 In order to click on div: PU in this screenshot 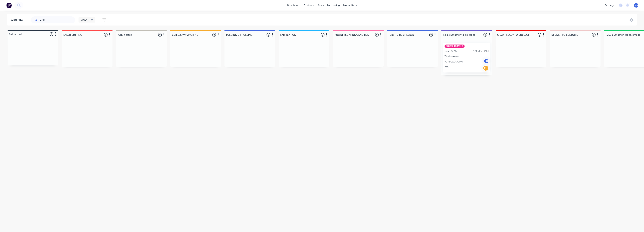, I will do `click(486, 68)`.